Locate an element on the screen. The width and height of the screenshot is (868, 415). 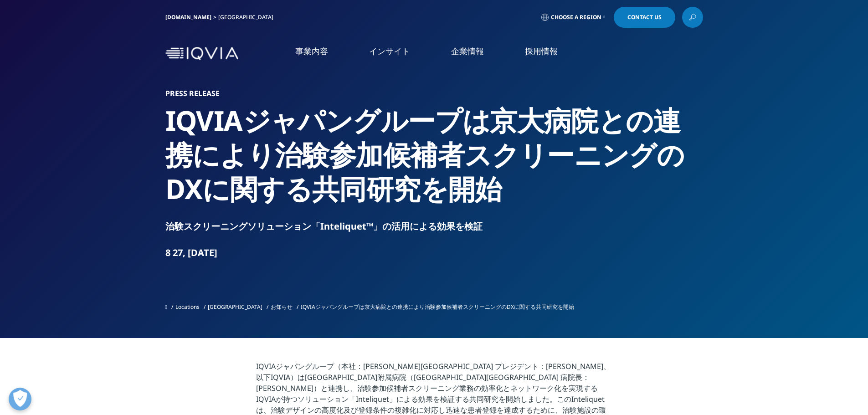
a: 企業情報 is located at coordinates (467, 51).